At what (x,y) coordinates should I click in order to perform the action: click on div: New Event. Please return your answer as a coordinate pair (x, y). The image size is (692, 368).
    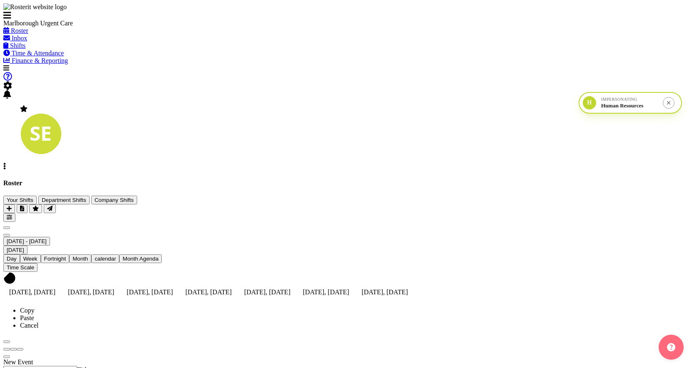
    Looking at the image, I should click on (107, 362).